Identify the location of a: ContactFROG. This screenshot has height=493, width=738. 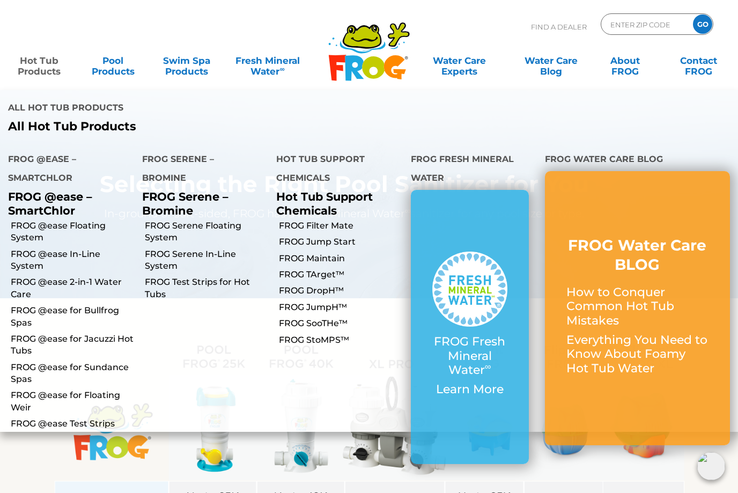
(698, 61).